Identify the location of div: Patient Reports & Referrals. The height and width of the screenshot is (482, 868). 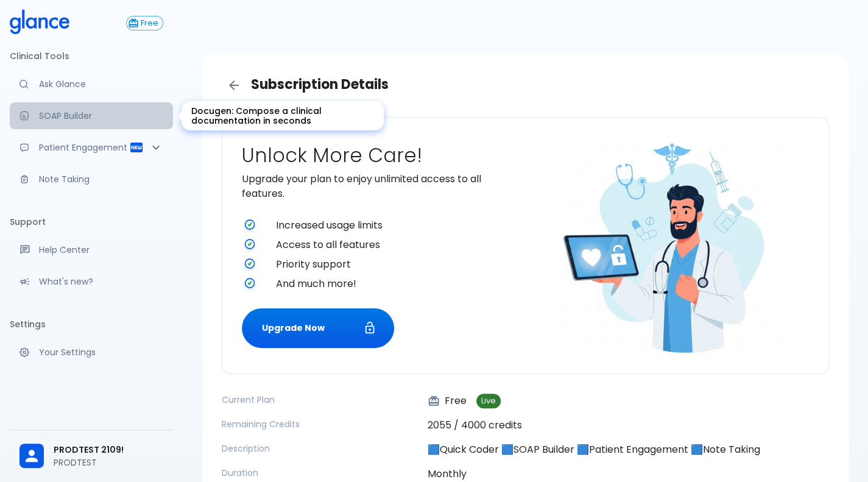
(92, 147).